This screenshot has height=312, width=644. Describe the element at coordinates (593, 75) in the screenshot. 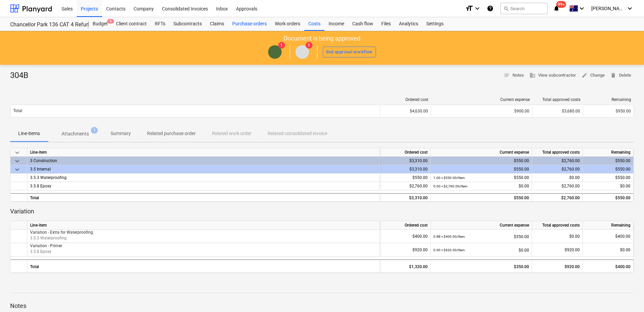

I see `span: Change` at that location.